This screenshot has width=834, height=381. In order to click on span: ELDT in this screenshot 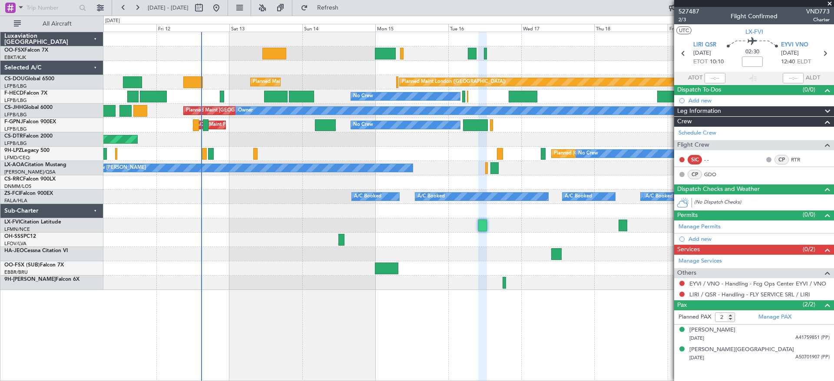, I will do `click(804, 62)`.